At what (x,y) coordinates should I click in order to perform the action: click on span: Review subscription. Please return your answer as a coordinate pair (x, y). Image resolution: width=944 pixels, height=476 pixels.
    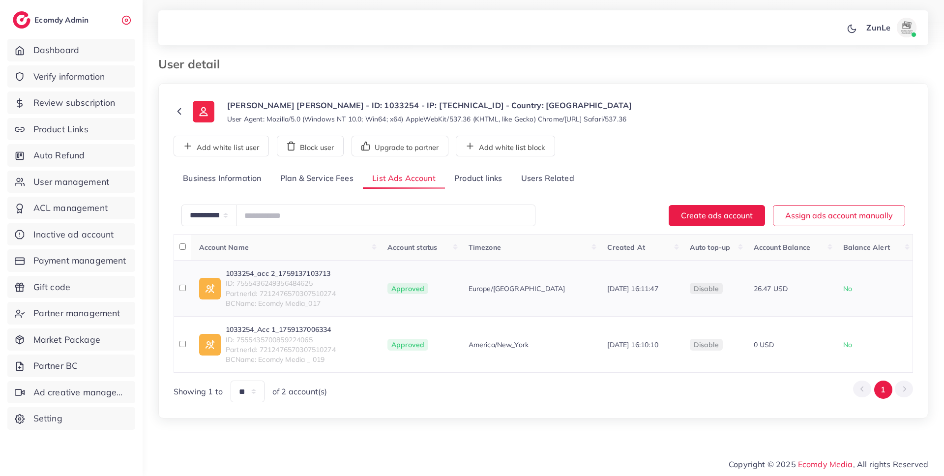
    Looking at the image, I should click on (74, 103).